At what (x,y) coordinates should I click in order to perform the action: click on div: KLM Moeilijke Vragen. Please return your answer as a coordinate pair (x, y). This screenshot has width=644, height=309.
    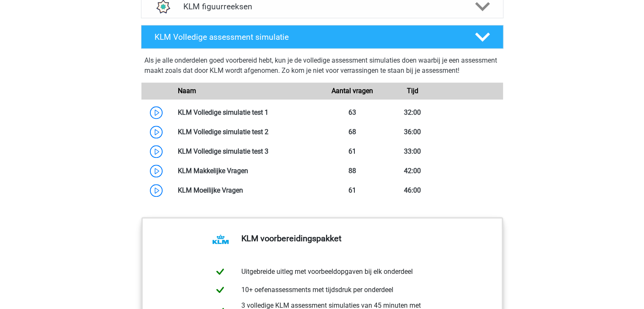
    Looking at the image, I should click on (247, 191).